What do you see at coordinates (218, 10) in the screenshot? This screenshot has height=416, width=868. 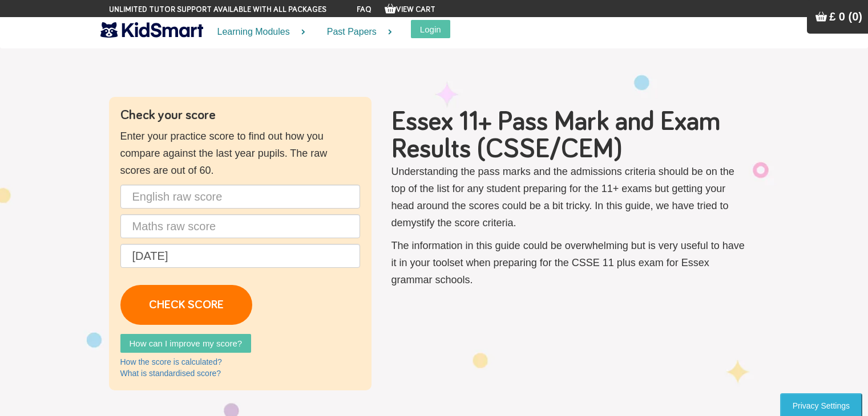 I see `span: Unlimited tutor support available with all packages` at bounding box center [218, 10].